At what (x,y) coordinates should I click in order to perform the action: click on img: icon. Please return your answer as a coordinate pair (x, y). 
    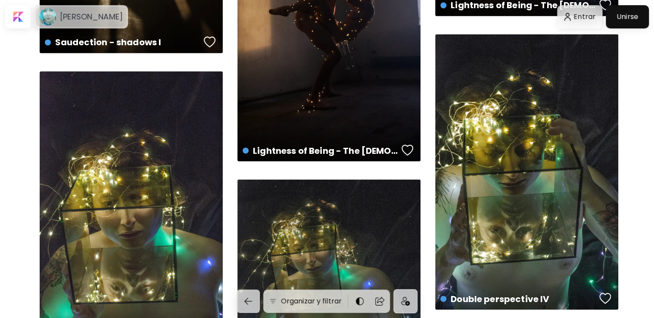
    Looking at the image, I should click on (405, 301).